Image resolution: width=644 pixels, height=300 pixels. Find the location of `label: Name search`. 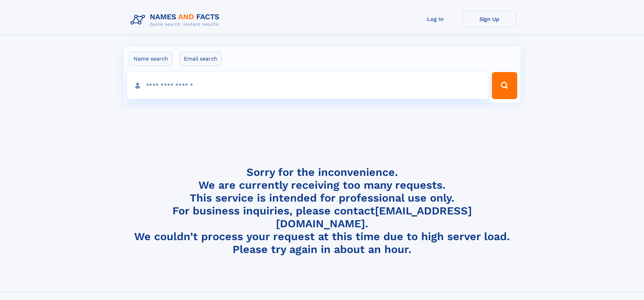

label: Name search is located at coordinates (151, 59).